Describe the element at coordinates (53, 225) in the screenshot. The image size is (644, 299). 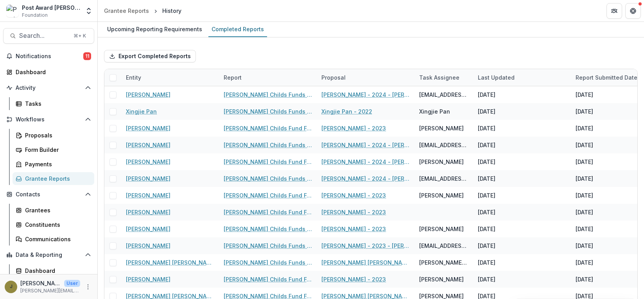
I see `a: Constituents` at that location.